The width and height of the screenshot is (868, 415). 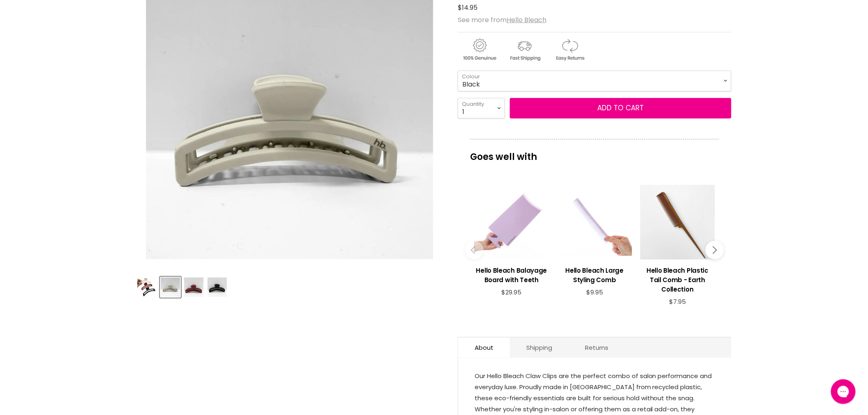 What do you see at coordinates (539, 347) in the screenshot?
I see `a: Shipping` at bounding box center [539, 347].